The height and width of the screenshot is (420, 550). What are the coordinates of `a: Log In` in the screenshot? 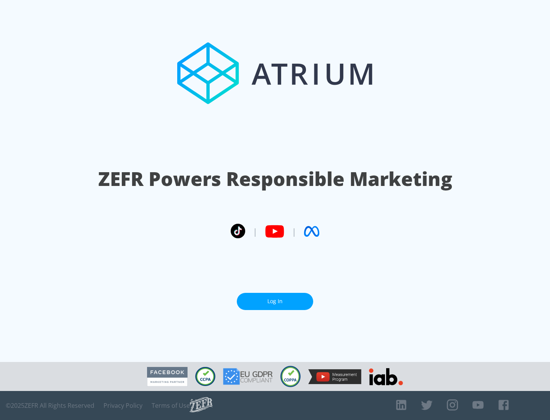 It's located at (275, 301).